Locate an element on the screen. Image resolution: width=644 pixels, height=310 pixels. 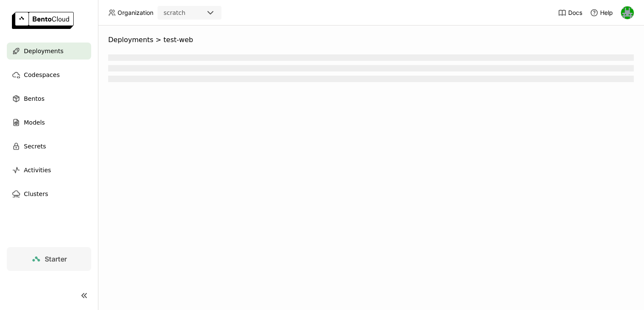
a: Bentos is located at coordinates (49, 99).